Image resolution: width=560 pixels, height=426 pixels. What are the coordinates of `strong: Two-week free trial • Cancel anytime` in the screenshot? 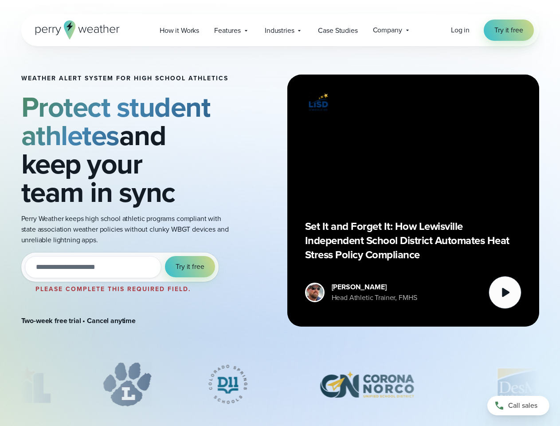 It's located at (79, 320).